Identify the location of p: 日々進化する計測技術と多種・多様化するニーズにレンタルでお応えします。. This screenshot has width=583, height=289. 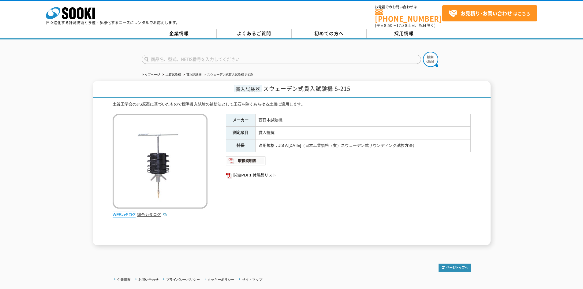
(113, 23).